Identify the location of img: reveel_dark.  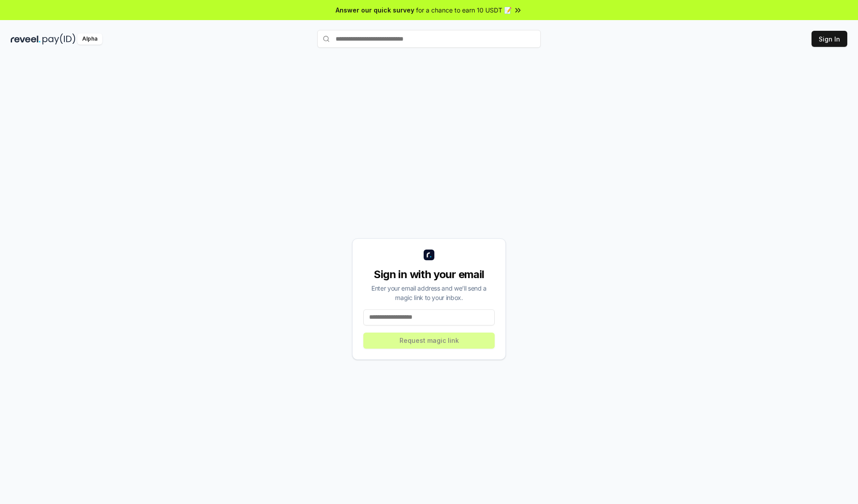
(25, 39).